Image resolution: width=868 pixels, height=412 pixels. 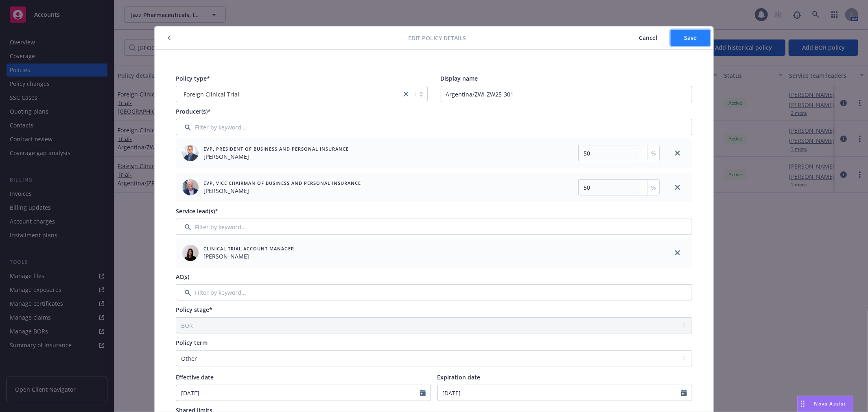 What do you see at coordinates (182, 276) in the screenshot?
I see `span: AC(s)` at bounding box center [182, 276].